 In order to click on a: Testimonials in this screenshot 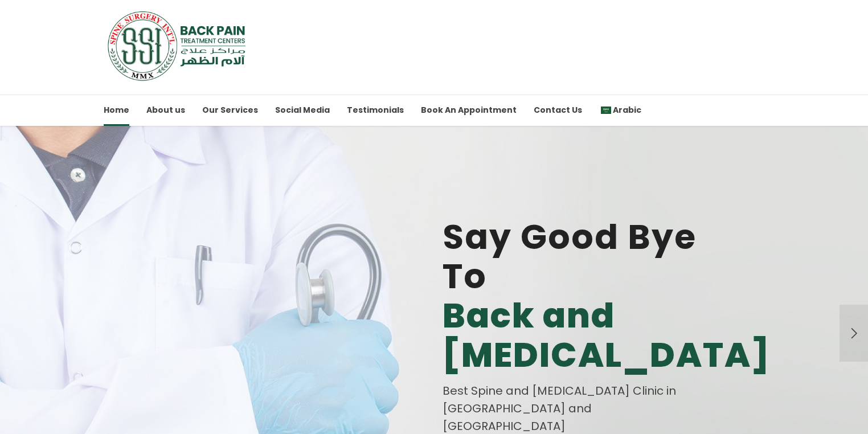, I will do `click(375, 110)`.